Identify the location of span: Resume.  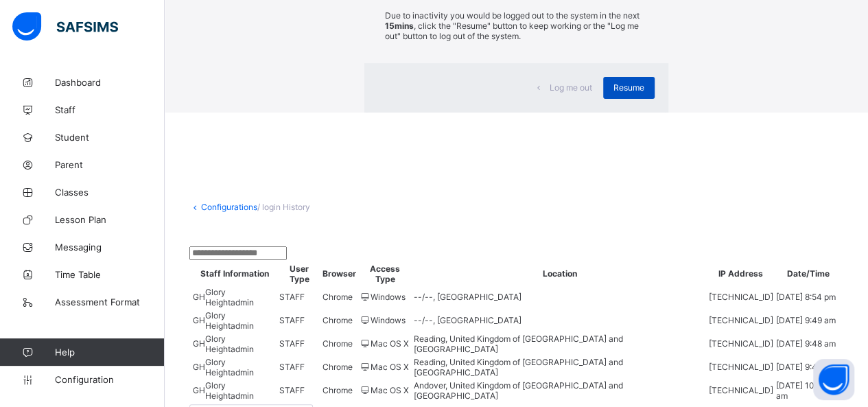
(628, 87).